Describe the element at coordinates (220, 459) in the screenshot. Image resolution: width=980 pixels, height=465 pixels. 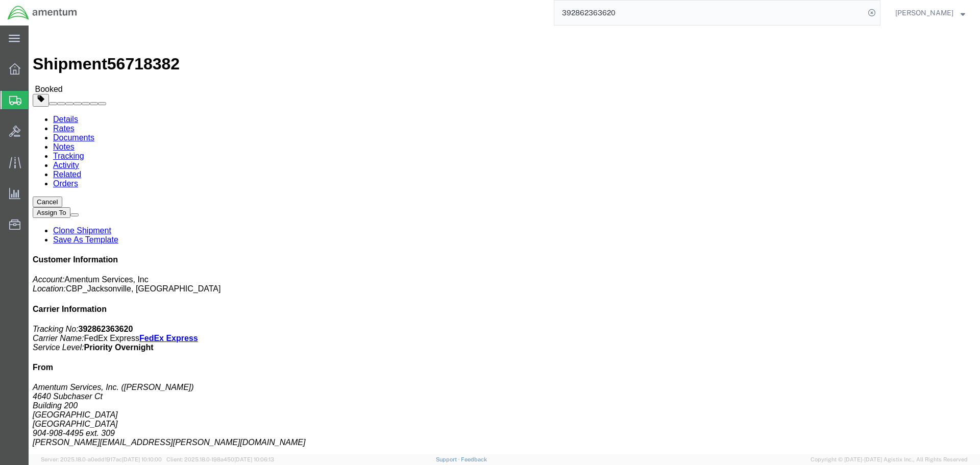
I see `span: Client: 2025.18.0-198a450` at that location.